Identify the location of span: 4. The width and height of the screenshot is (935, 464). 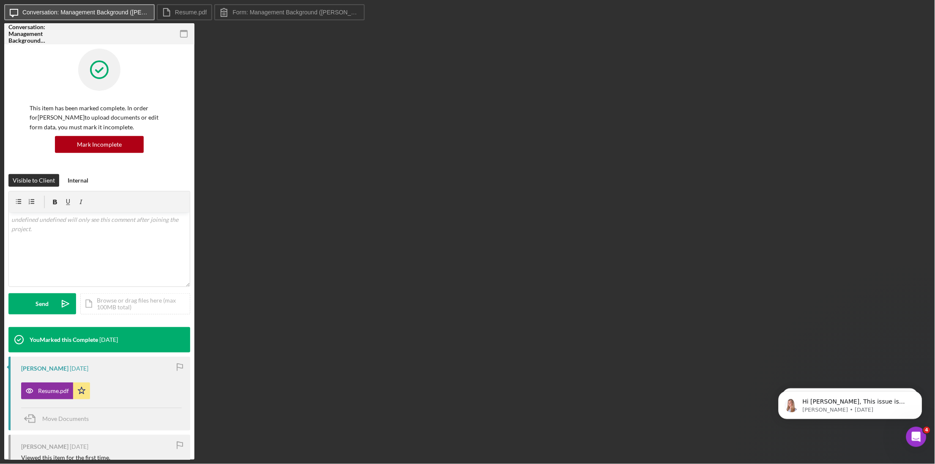
(927, 430).